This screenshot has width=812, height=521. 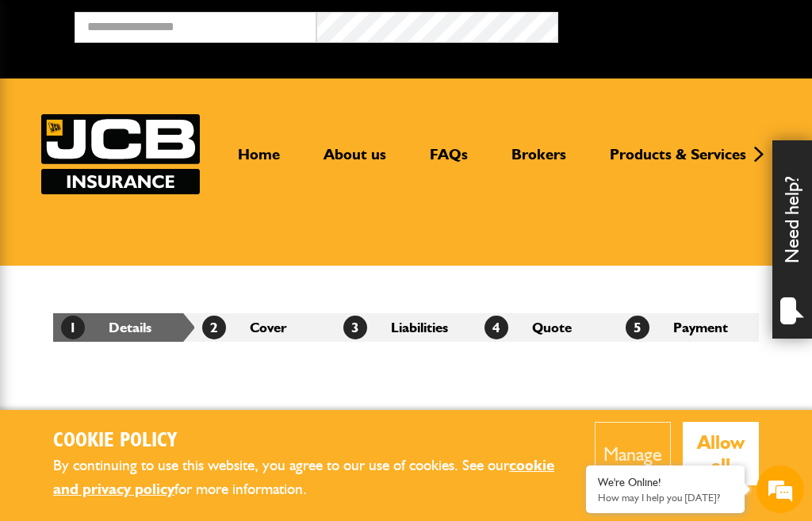 I want to click on div: We're Online!, so click(x=665, y=482).